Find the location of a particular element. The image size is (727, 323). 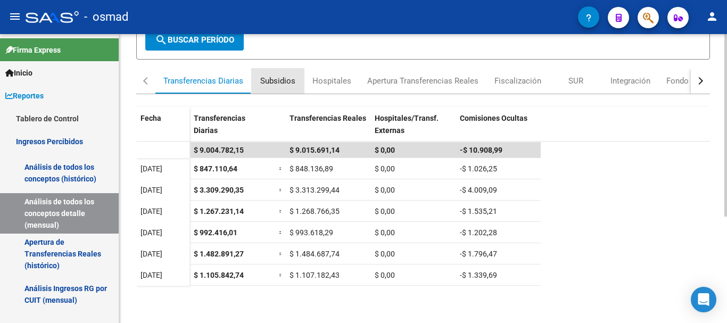

div: Open Intercom Messenger is located at coordinates (703, 299).